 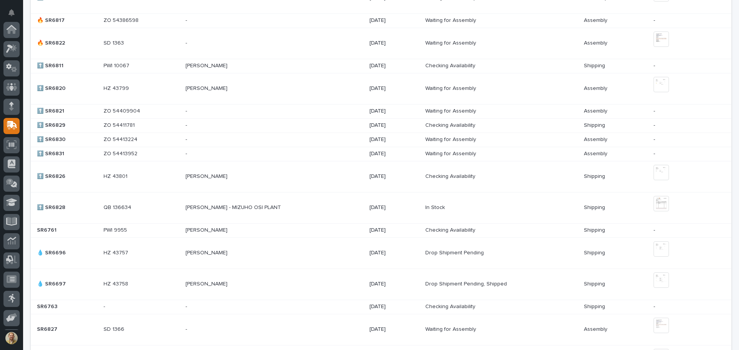 What do you see at coordinates (52, 20) in the screenshot?
I see `p: 🔥 SR6817` at bounding box center [52, 20].